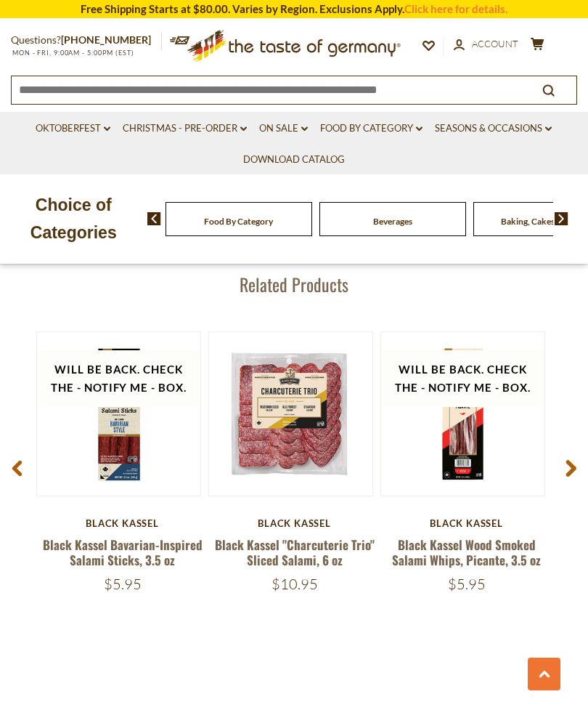 This screenshot has width=588, height=710. I want to click on img: Black Kassel Wood Smoked Salami Whips, so click(463, 413).